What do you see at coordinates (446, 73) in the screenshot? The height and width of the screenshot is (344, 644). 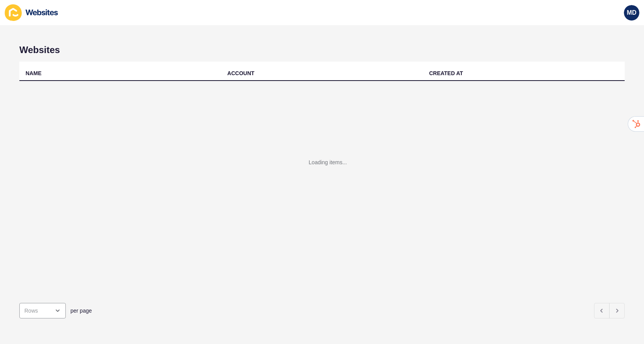 I see `div: CREATED AT` at bounding box center [446, 73].